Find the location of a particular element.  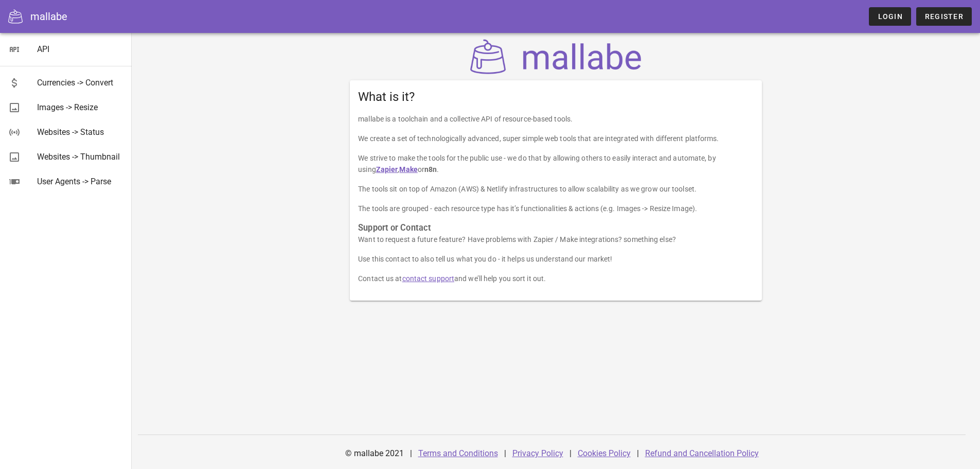

div: © mallabe 2021 is located at coordinates (374, 453).